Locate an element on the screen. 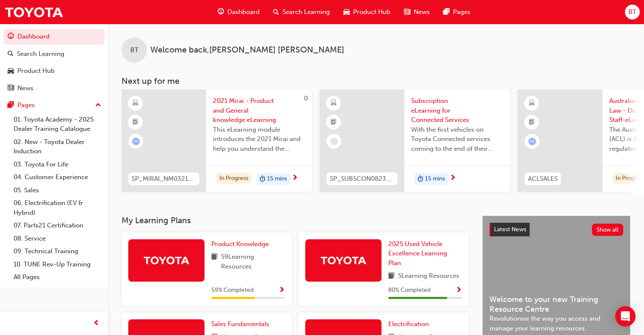  button: Show all is located at coordinates (608, 229).